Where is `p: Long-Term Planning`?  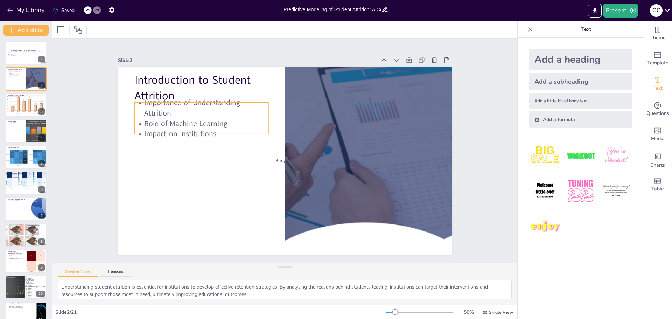 p: Long-Term Planning is located at coordinates (16, 257).